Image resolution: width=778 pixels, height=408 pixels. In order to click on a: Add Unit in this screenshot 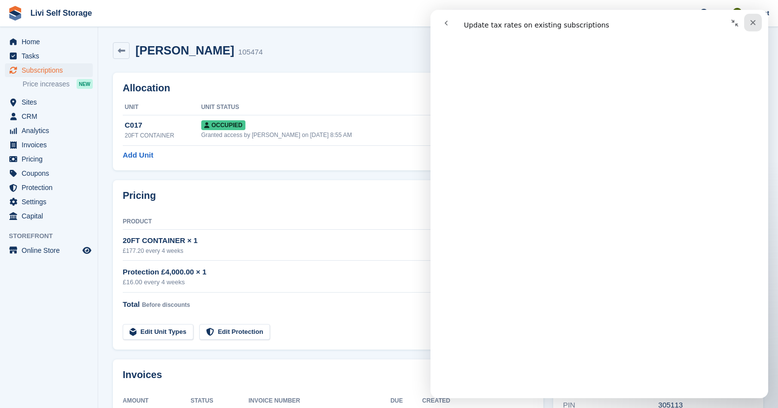, I will do `click(138, 155)`.